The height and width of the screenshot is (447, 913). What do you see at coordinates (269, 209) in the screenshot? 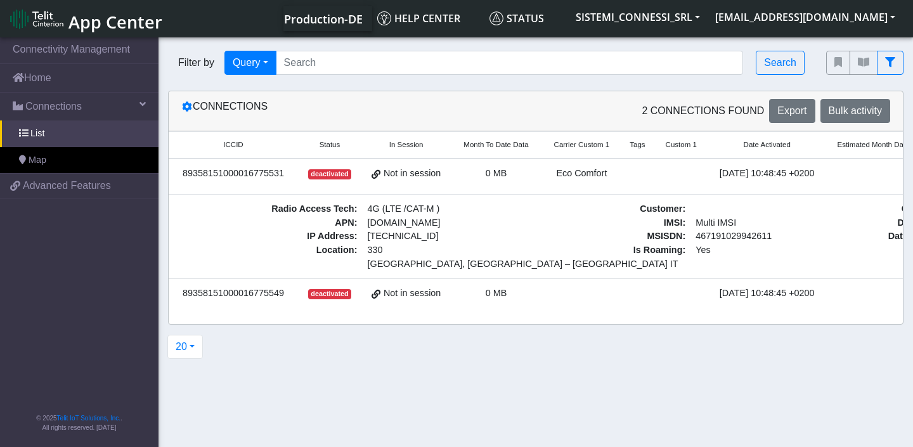
I see `span: Radio Access Tech :` at bounding box center [269, 209].